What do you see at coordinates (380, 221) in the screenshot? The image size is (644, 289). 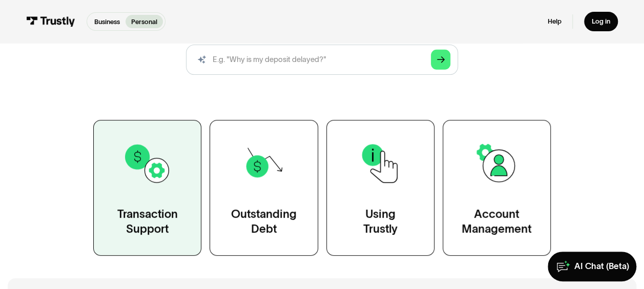 I see `div: Using Trustly` at bounding box center [380, 221].